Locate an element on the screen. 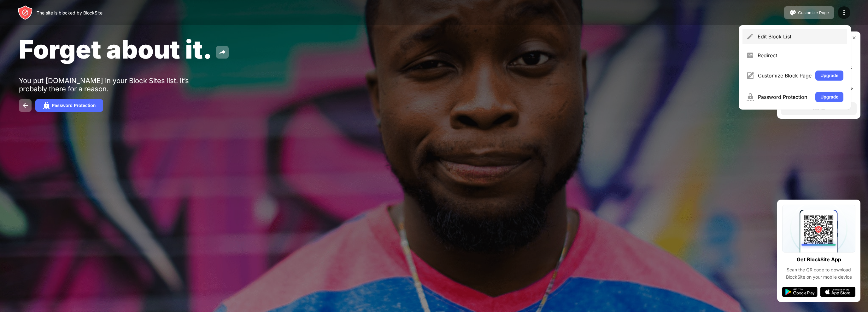  img: app-store.svg is located at coordinates (838, 292).